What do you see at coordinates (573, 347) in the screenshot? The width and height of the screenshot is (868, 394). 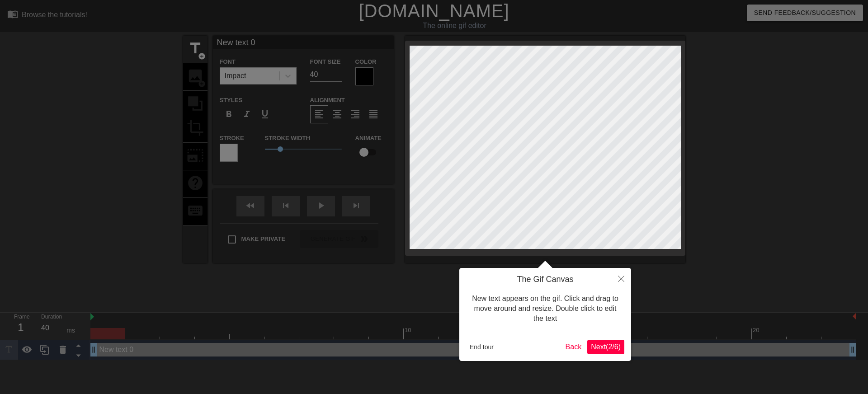 I see `button: Back` at bounding box center [573, 347].